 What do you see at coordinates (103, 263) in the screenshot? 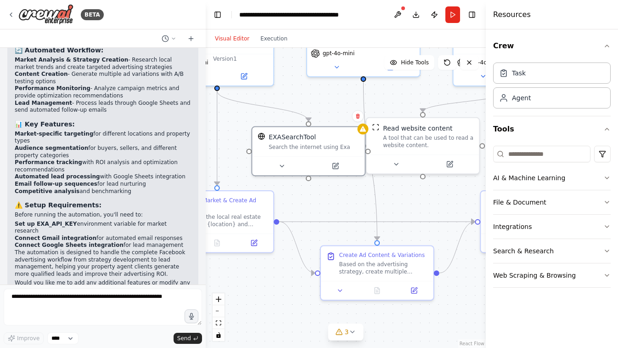
I see `p: The automation is designed to handle the complete Facebook advertising workflow from strategy dev...` at bounding box center [103, 263].